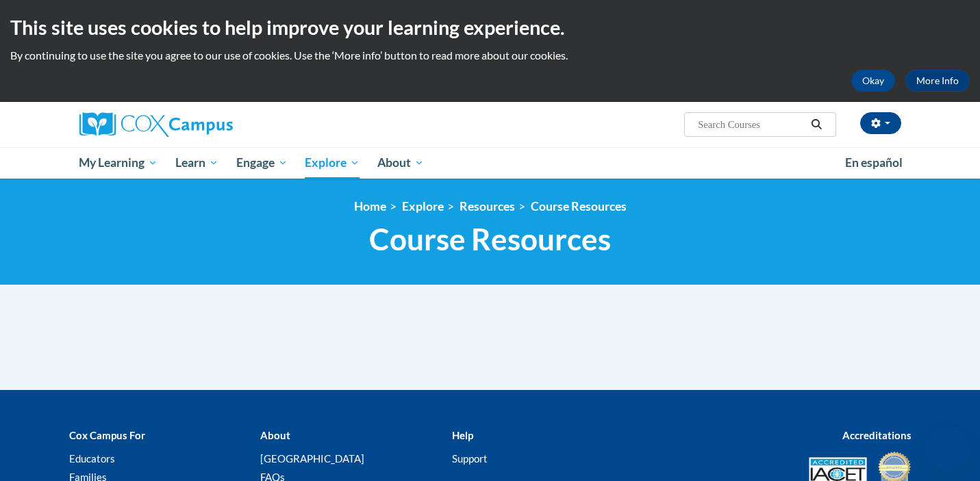 The height and width of the screenshot is (481, 980). What do you see at coordinates (261, 163) in the screenshot?
I see `span: Engage` at bounding box center [261, 163].